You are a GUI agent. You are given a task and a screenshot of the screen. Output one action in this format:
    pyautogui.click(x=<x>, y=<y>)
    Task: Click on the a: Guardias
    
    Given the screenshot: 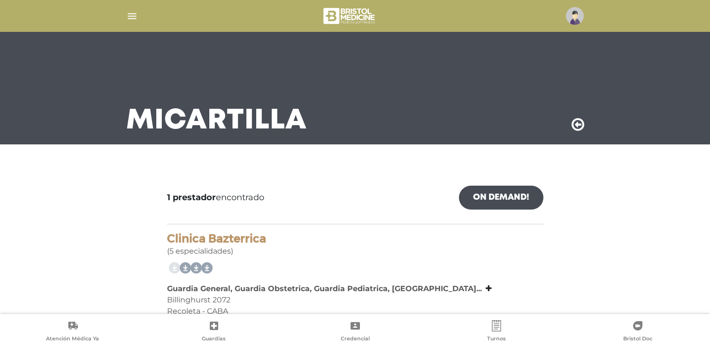 What is the action you would take?
    pyautogui.click(x=213, y=332)
    